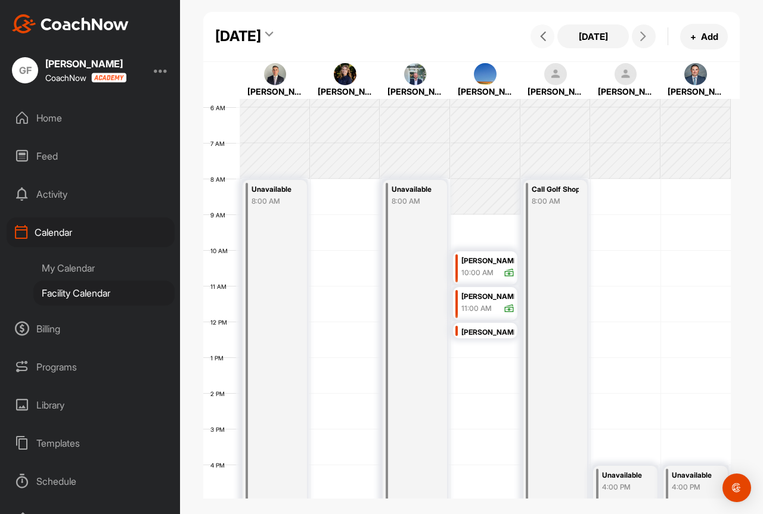  Describe the element at coordinates (220, 430) in the screenshot. I see `div: 3 PM` at that location.